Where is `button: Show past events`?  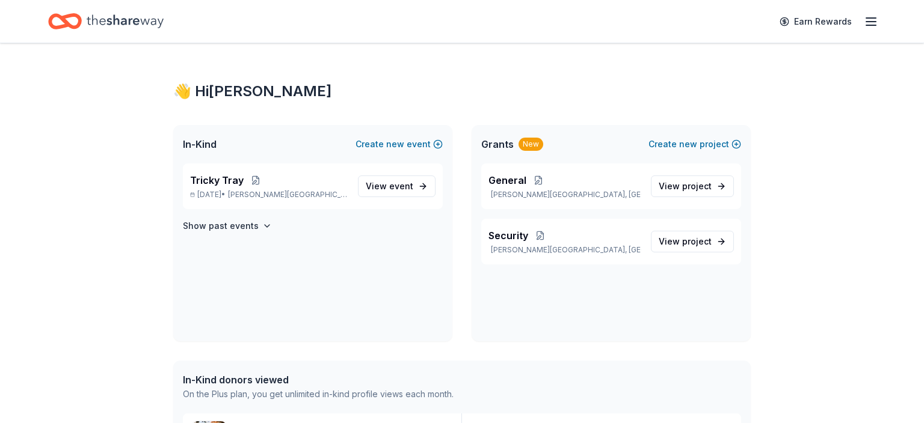 button: Show past events is located at coordinates (227, 226).